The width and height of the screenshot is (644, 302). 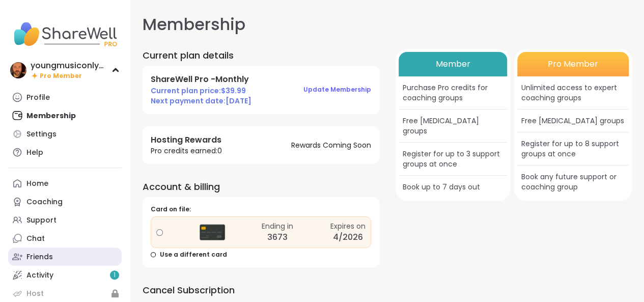 What do you see at coordinates (201, 80) in the screenshot?
I see `h4: ShareWell Pro - Monthly` at bounding box center [201, 80].